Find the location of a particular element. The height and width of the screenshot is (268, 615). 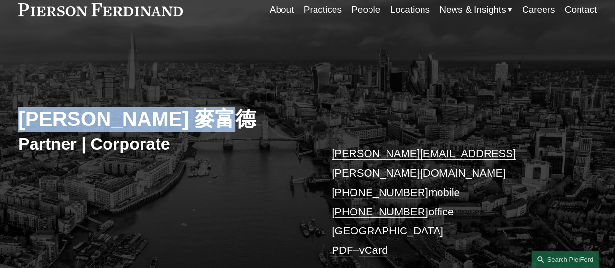

a: PDF is located at coordinates (342, 250).